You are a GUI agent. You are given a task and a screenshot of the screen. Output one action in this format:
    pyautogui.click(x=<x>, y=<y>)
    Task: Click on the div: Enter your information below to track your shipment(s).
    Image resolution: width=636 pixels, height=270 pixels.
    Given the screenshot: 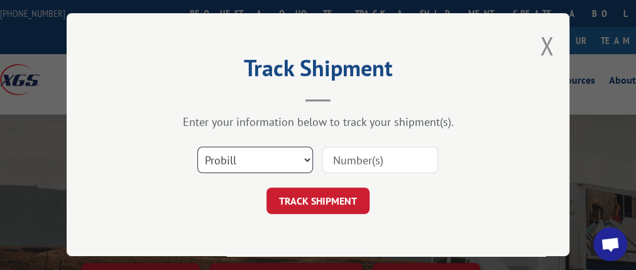 What is the action you would take?
    pyautogui.click(x=318, y=122)
    